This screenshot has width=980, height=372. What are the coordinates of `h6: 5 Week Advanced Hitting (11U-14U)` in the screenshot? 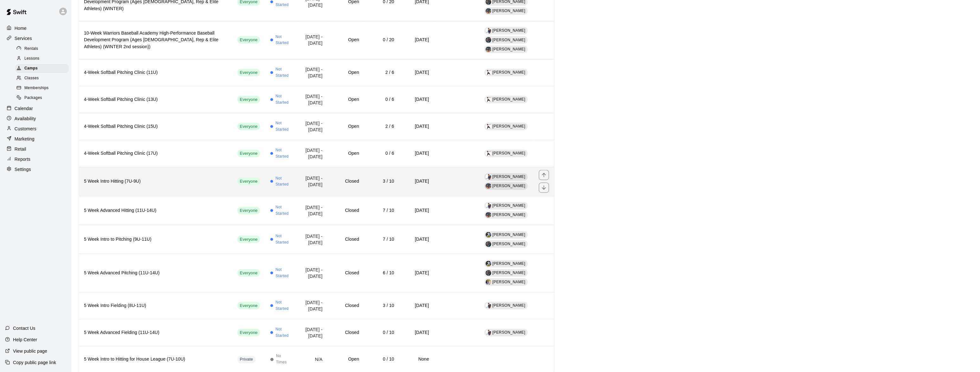 It's located at (155, 210).